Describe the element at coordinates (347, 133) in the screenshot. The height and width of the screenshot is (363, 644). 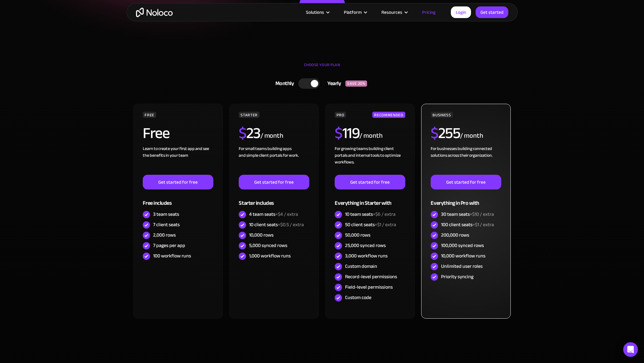
I see `h2: 119` at that location.